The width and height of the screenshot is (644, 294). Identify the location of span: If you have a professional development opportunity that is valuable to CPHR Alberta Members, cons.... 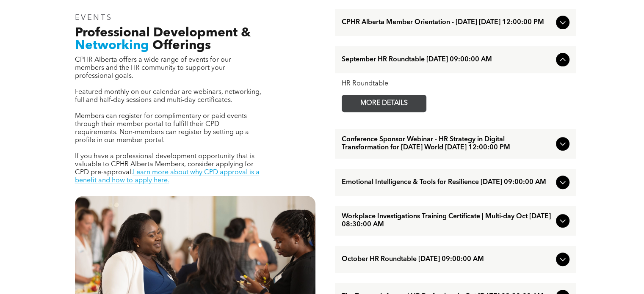
(165, 165).